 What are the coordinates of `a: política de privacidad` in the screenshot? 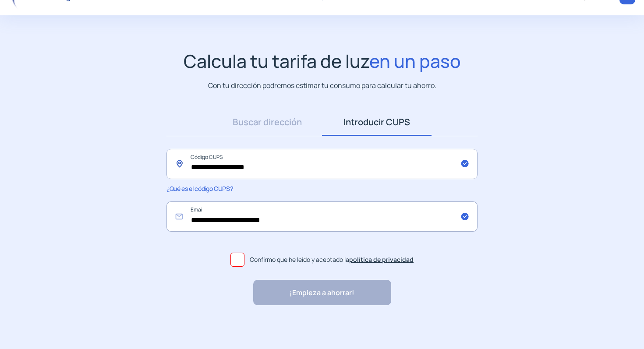 It's located at (381, 259).